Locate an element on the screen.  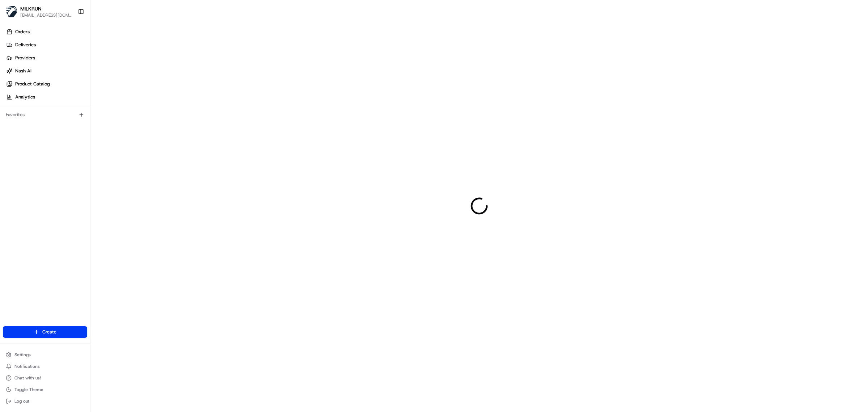
a: Analytics is located at coordinates (46, 97).